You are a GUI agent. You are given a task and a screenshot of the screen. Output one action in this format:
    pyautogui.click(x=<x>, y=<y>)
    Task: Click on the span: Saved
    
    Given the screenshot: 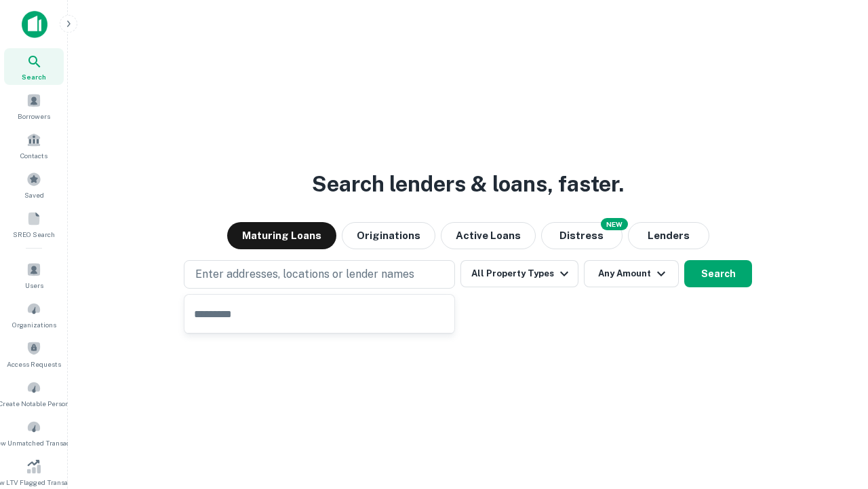 What is the action you would take?
    pyautogui.click(x=34, y=195)
    